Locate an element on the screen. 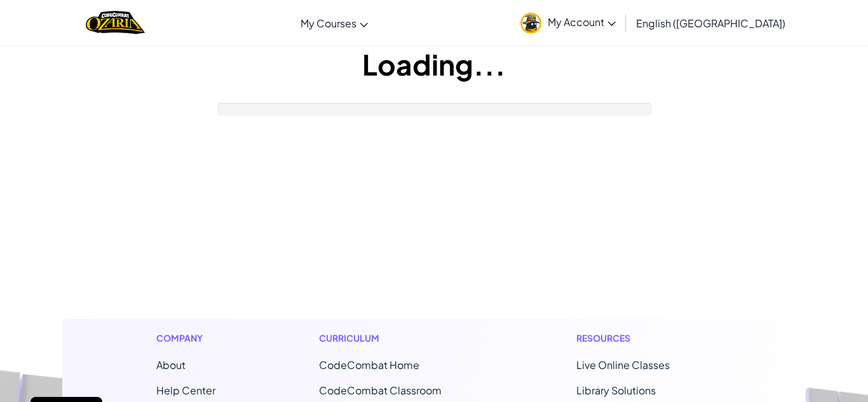 The height and width of the screenshot is (402, 868). h1: Resources is located at coordinates (643, 338).